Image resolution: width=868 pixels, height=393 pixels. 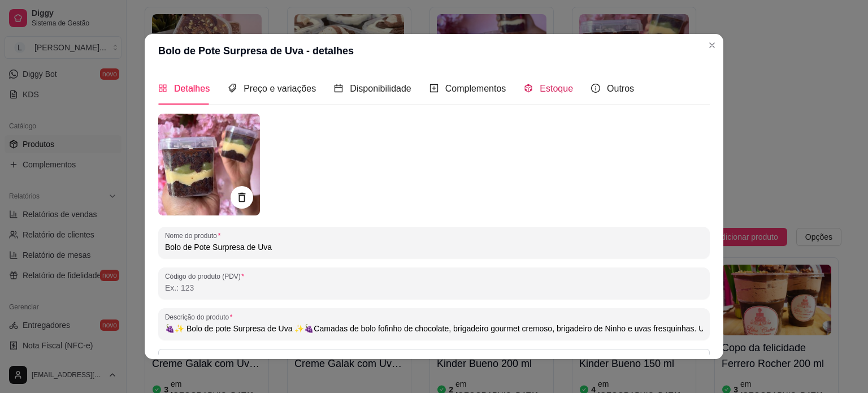 I want to click on span: info-circle, so click(x=596, y=88).